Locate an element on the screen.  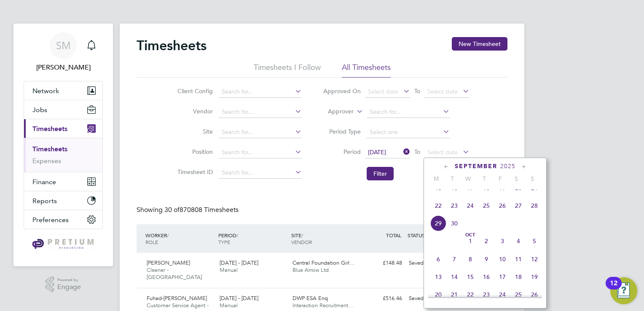
div: Saved is located at coordinates (427, 298).